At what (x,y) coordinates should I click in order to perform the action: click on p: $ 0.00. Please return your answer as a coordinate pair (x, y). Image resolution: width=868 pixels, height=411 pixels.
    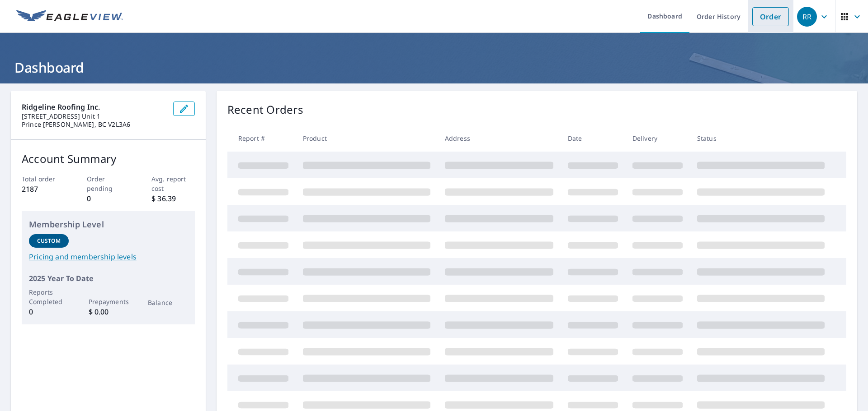
    Looking at the image, I should click on (109, 312).